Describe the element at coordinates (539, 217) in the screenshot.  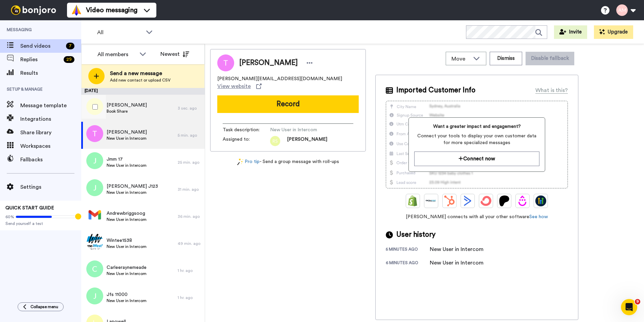
I see `a: See how` at that location.